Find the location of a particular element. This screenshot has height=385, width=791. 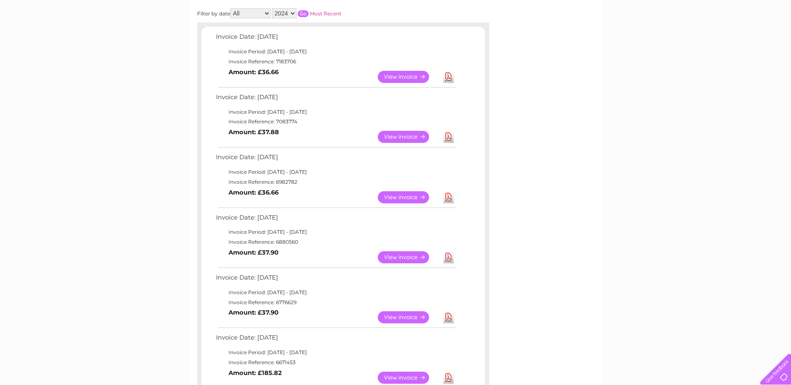

td: Invoice Reference: 6880560 is located at coordinates (336, 242).